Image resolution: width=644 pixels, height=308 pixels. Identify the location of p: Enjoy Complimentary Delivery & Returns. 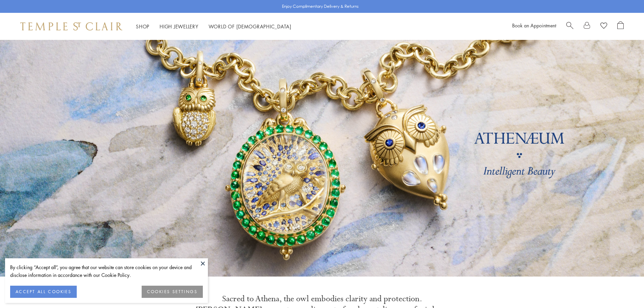
(320, 6).